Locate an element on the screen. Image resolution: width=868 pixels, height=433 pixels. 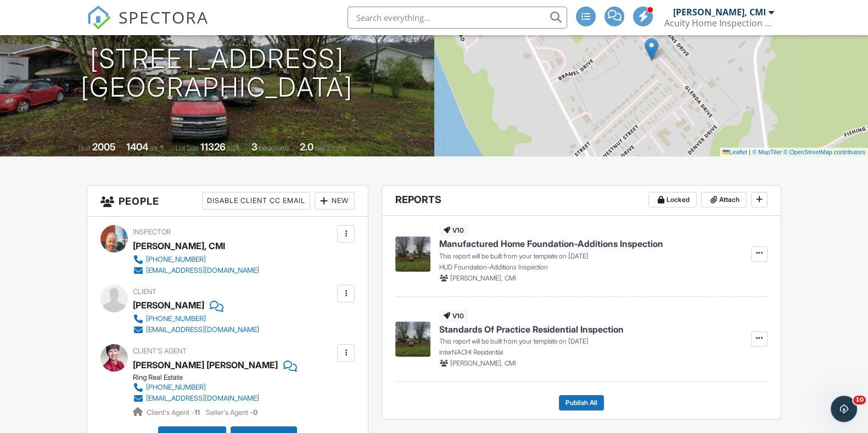
span: Built is located at coordinates (85, 148).